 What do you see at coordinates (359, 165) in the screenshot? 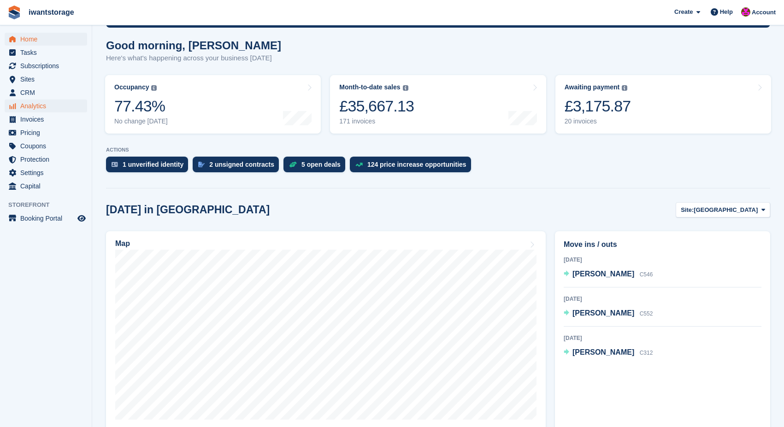
I see `img: price_increase_opportunities-93ffe204e8149a01c8c9dc8f82e8f89637d9d84a8eef4429ea346261dce0b2c0.svg` at bounding box center [359, 165].